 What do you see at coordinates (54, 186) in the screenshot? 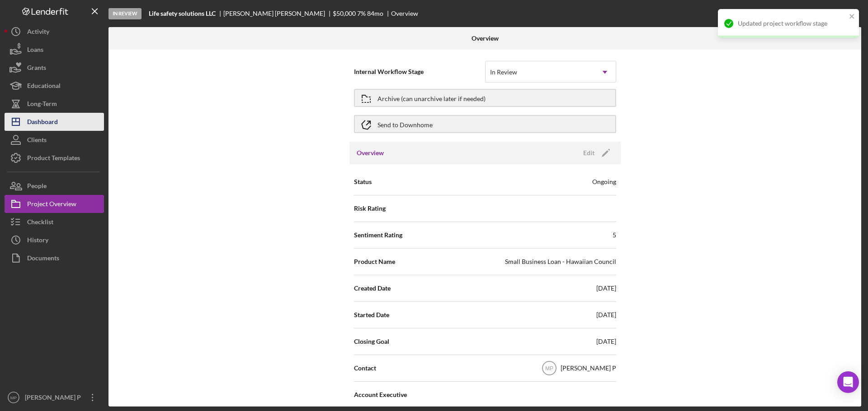
I see `button: People` at bounding box center [54, 186].